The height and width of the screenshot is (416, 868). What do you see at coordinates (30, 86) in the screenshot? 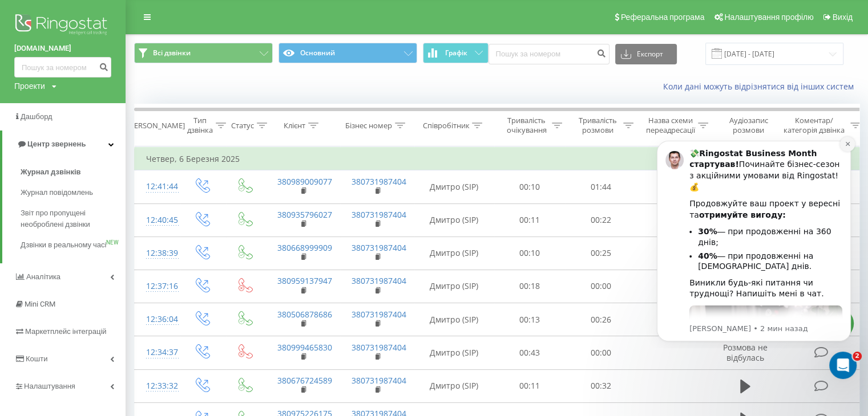
I see `div: Проекти` at bounding box center [30, 86].